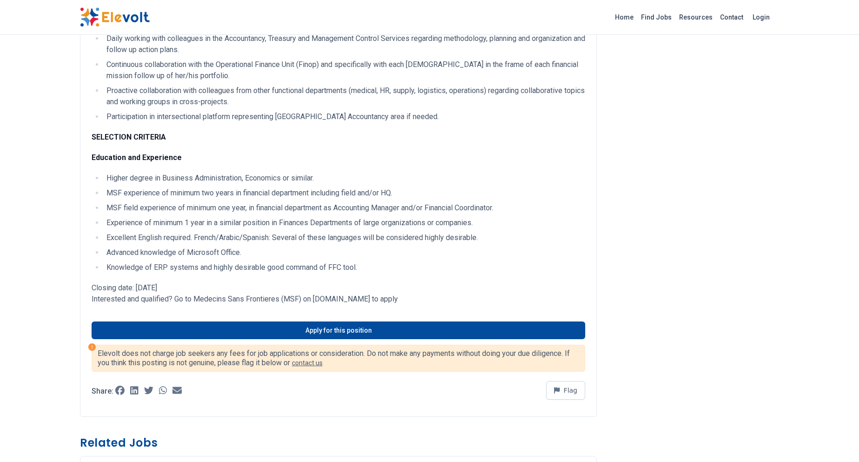 The height and width of the screenshot is (462, 859). What do you see at coordinates (344, 44) in the screenshot?
I see `li: Daily working with colleagues in the Accountancy, Treasury and Management Control Services regard...` at bounding box center [344, 44].